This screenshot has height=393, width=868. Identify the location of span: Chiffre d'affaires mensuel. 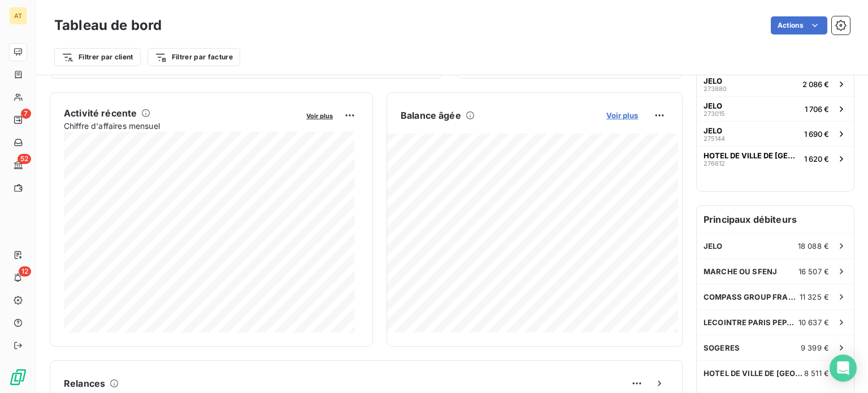
(181, 125).